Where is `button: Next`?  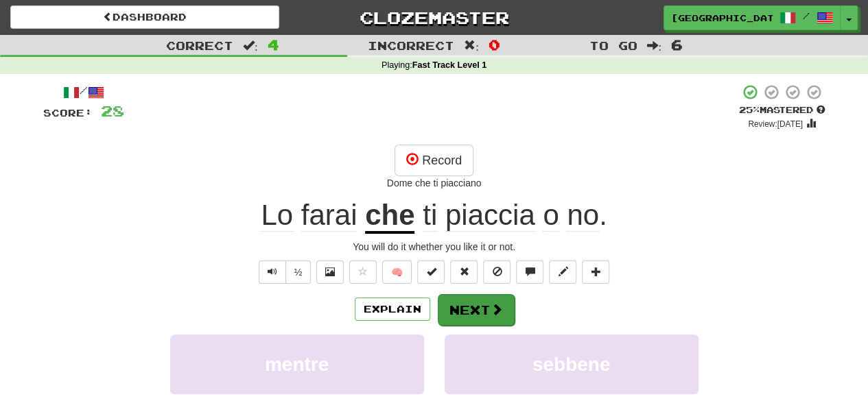
button: Next is located at coordinates (476, 310).